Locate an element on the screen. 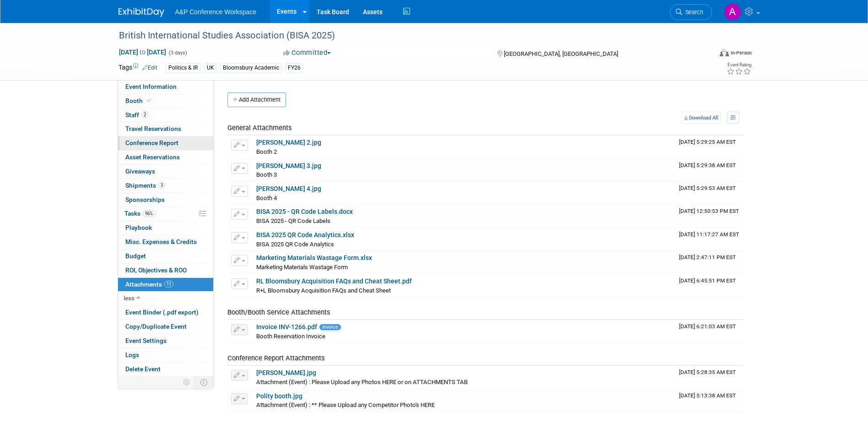  td: Tags is located at coordinates (138, 68).